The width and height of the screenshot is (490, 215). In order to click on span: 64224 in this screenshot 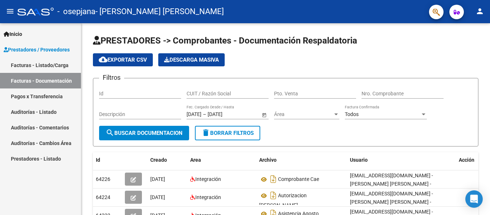, I will do `click(103, 198)`.